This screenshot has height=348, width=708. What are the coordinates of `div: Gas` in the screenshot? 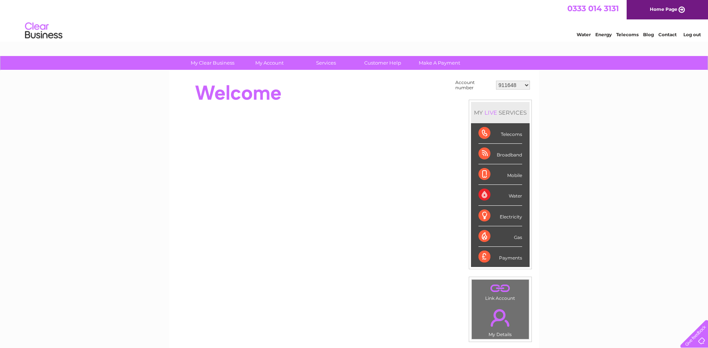 It's located at (500, 236).